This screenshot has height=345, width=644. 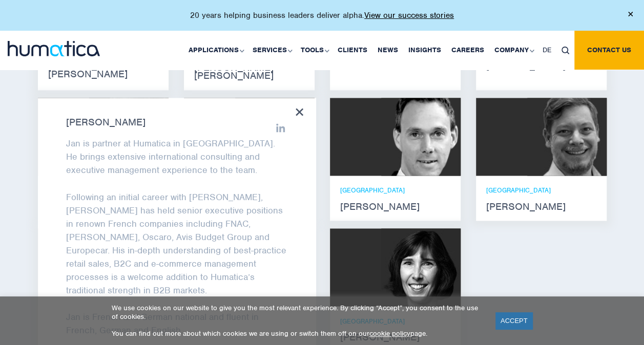 What do you see at coordinates (390, 333) in the screenshot?
I see `a: cookie policy` at bounding box center [390, 333].